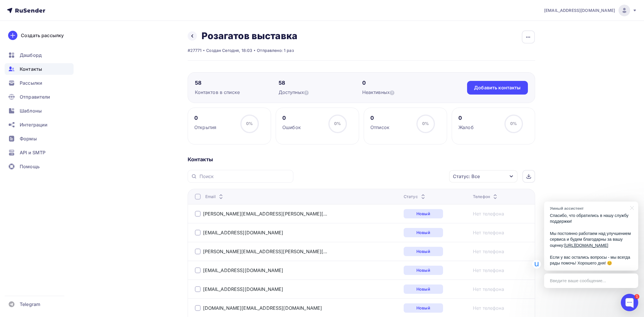 This screenshot has height=317, width=644. What do you see at coordinates (537, 264) in the screenshot?
I see `img: Умный ассистент` at bounding box center [537, 264].